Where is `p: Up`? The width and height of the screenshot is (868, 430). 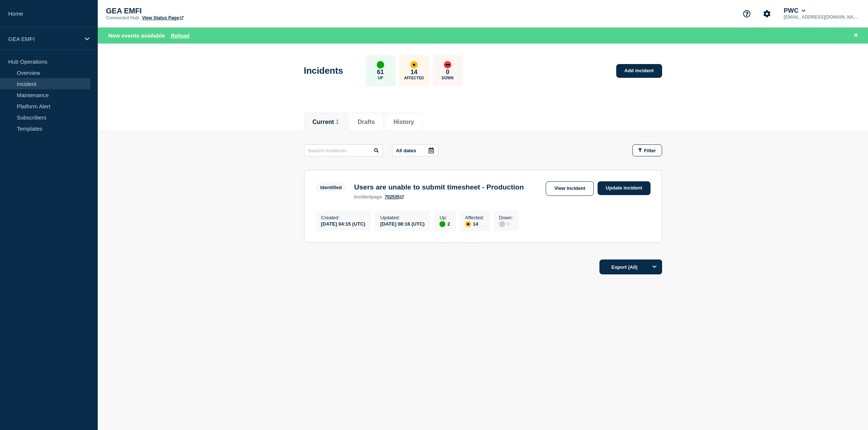
p: Up is located at coordinates (381, 78).